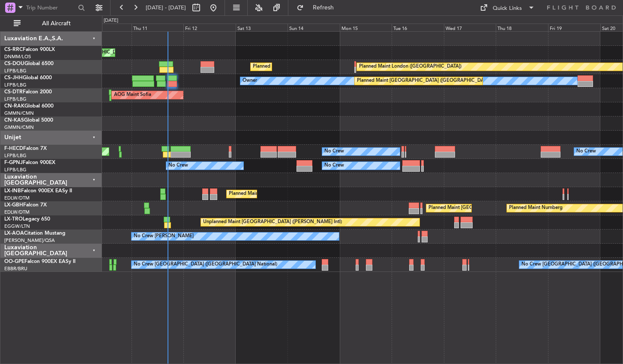 This screenshot has height=364, width=623. Describe the element at coordinates (25, 205) in the screenshot. I see `a: LX-GBHFalcon 7X` at that location.